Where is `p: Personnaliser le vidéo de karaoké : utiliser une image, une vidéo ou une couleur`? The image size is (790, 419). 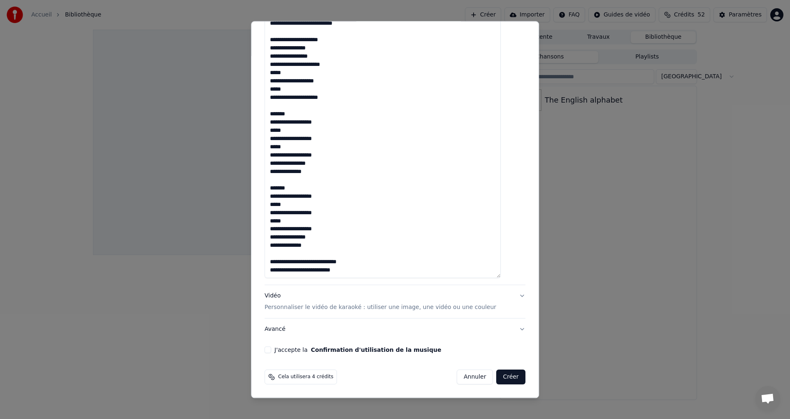 p: Personnaliser le vidéo de karaoké : utiliser une image, une vidéo ou une couleur is located at coordinates (380, 308).